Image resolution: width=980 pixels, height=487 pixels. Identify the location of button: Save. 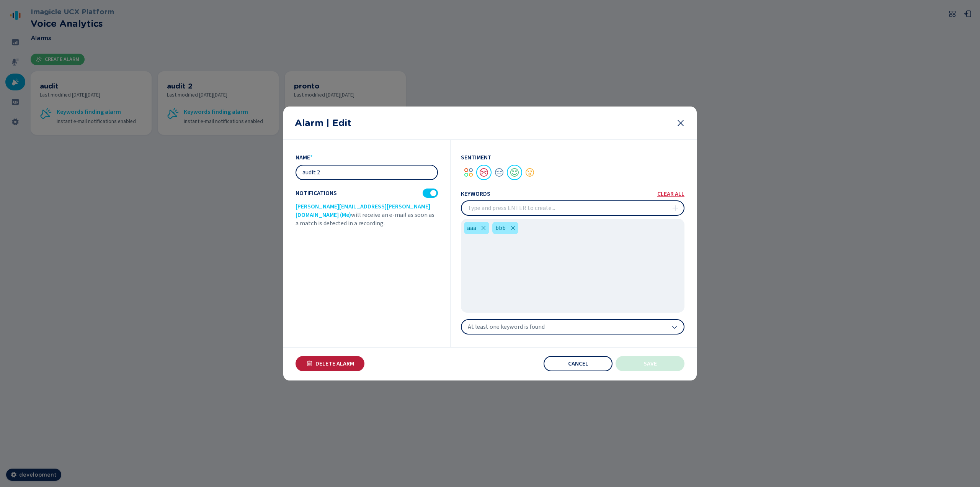
(650, 363).